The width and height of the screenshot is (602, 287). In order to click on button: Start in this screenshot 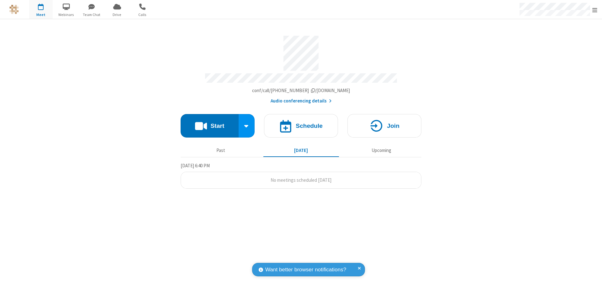, I will do `click(209, 126)`.